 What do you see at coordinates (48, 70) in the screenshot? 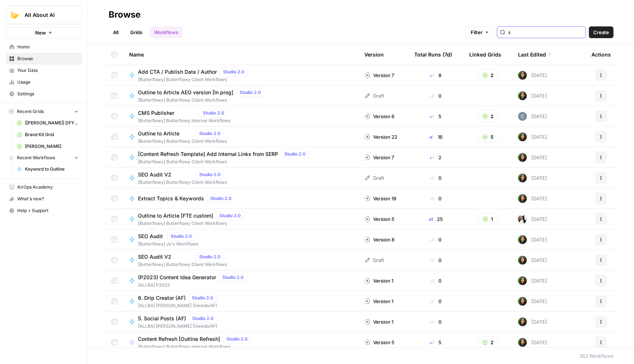
I see `span: Your Data` at bounding box center [48, 70].